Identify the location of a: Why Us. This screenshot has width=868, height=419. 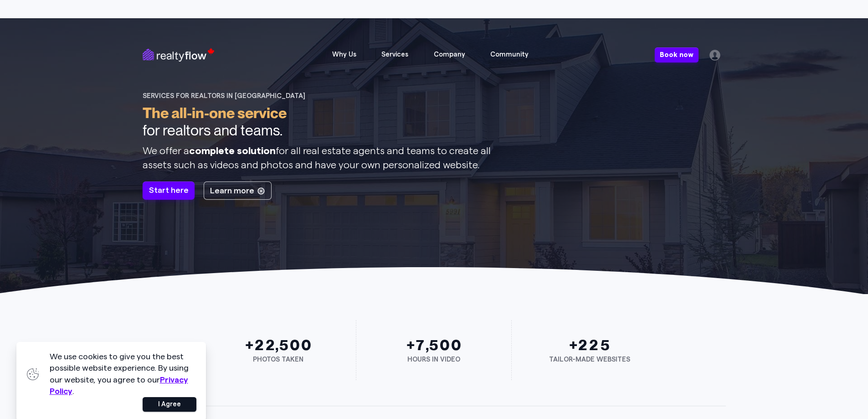
(344, 55).